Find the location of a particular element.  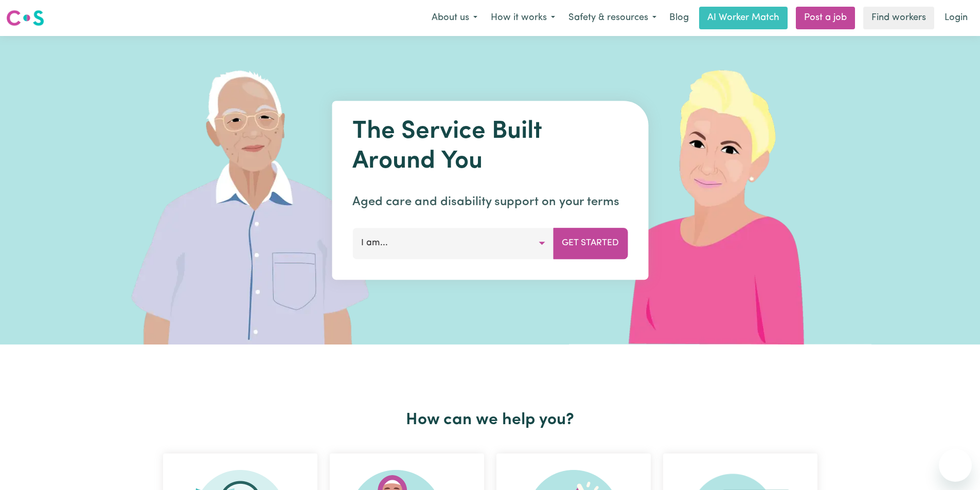

h1: The Service Built Around You is located at coordinates (490, 147).